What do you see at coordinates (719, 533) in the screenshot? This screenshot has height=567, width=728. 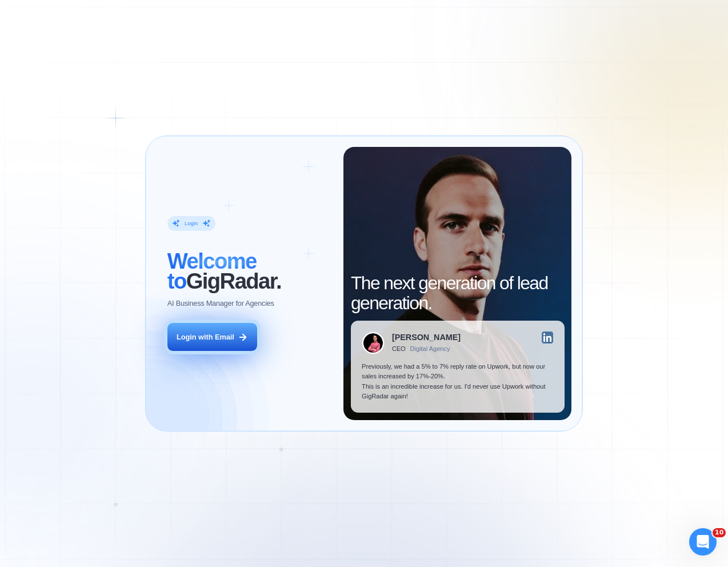 I see `span: 10` at bounding box center [719, 533].